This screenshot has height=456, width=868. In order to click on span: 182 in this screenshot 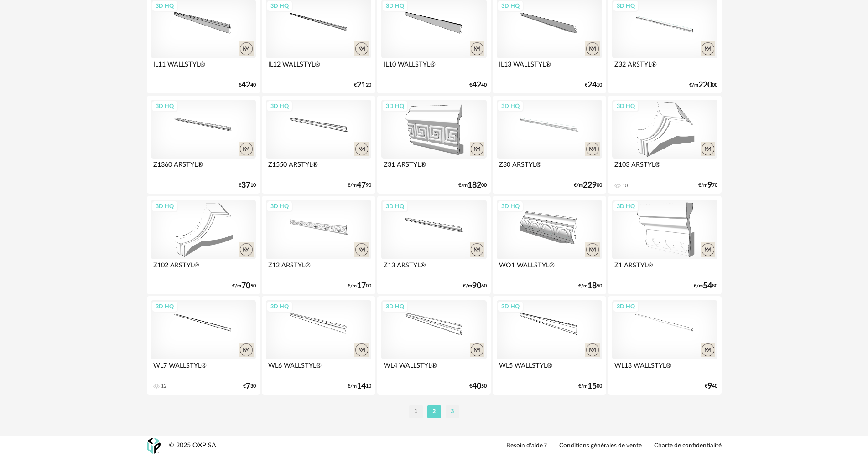, I will do `click(474, 186)`.